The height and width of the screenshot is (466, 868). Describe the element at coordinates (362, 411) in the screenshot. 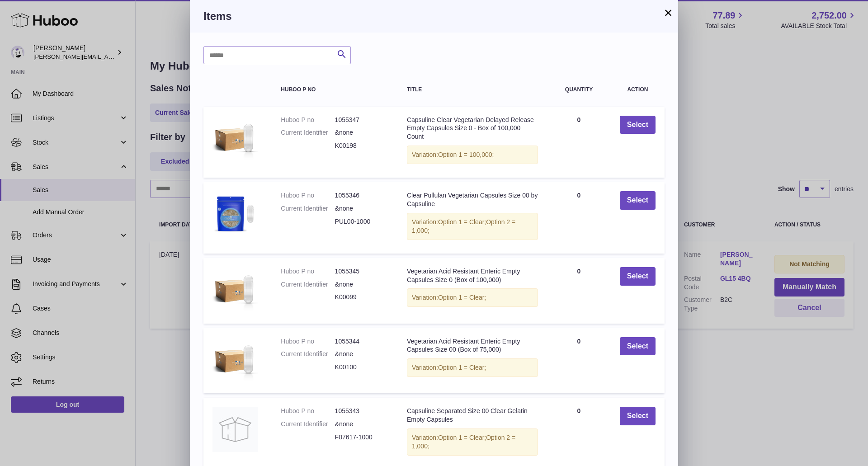

I see `dd: 1055343` at that location.